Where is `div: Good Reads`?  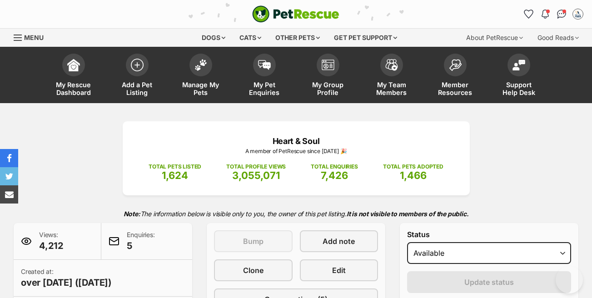
div: Good Reads is located at coordinates (558, 38).